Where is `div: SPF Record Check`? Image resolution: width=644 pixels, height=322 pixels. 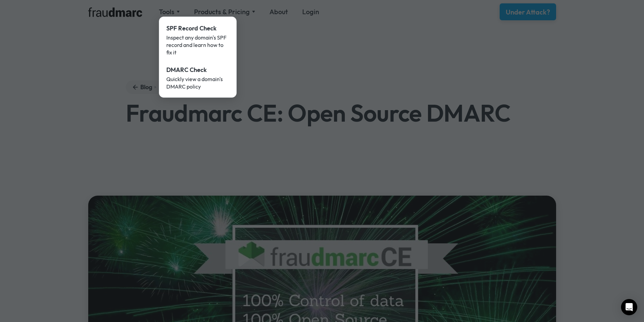
div: SPF Record Check is located at coordinates (198, 28).